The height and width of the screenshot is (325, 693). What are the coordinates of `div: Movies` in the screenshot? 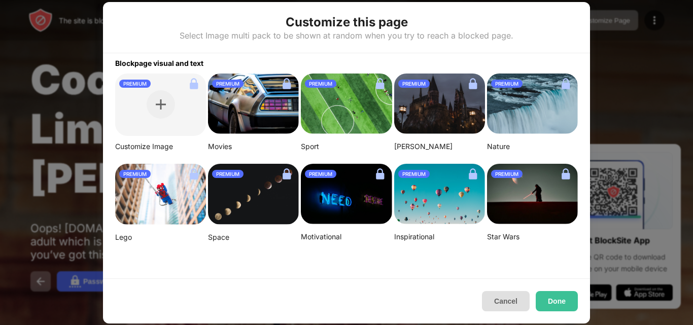 It's located at (253, 147).